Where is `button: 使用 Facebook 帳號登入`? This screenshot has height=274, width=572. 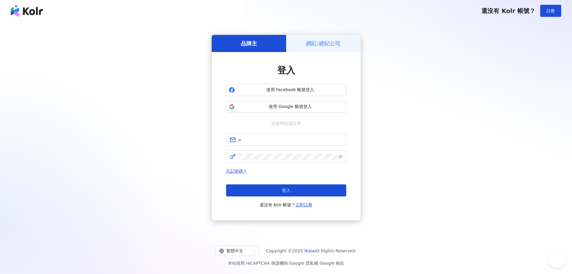 button: 使用 Facebook 帳號登入 is located at coordinates (286, 90).